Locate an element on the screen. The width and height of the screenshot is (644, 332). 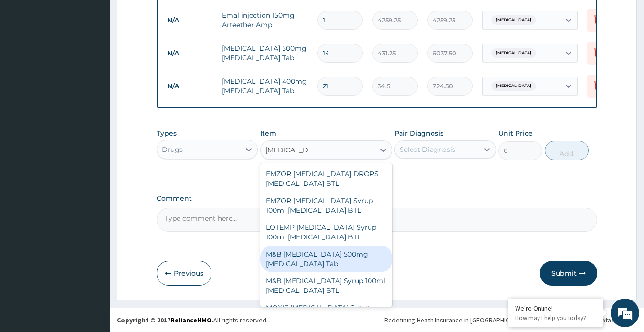
label: Pair Diagnosis is located at coordinates (419, 133).